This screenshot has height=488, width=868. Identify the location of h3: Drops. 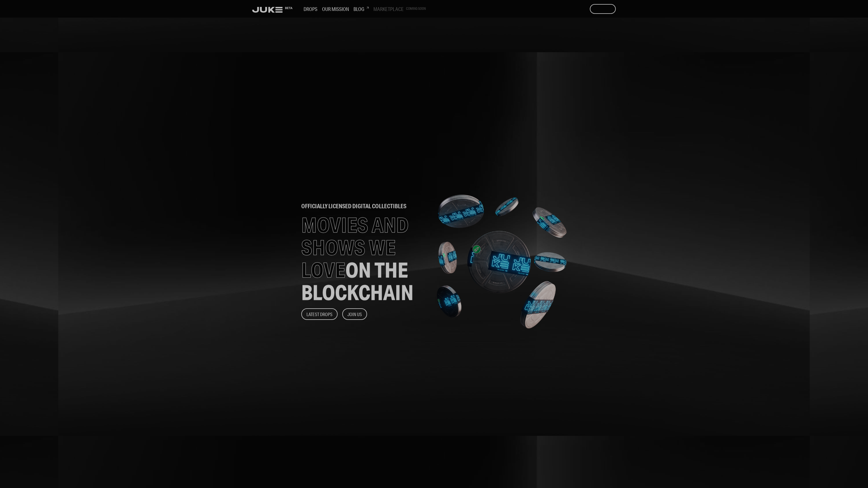
(311, 9).